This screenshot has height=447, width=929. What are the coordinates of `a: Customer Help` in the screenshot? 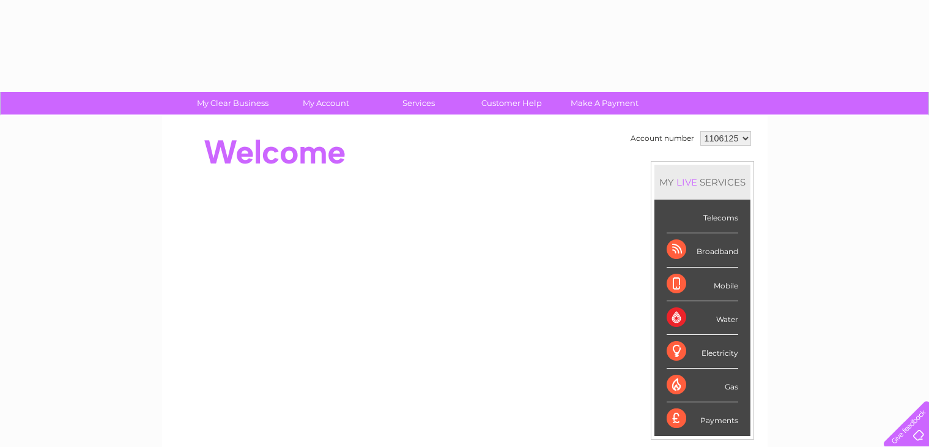 It's located at (511, 103).